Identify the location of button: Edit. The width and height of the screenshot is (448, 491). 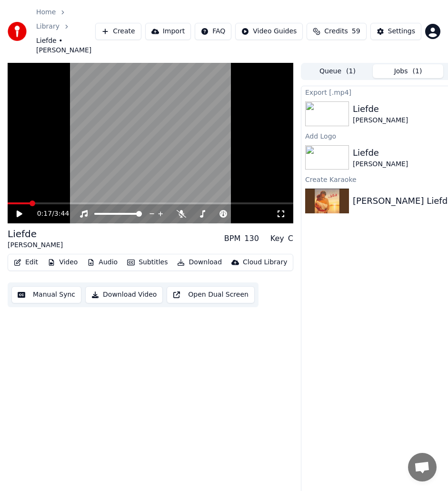
(26, 262).